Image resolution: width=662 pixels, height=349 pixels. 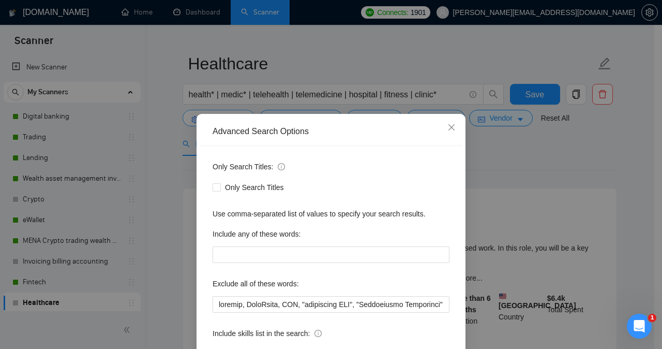 I want to click on div: Use comma-separated list of values to specify your search results., so click(x=331, y=214).